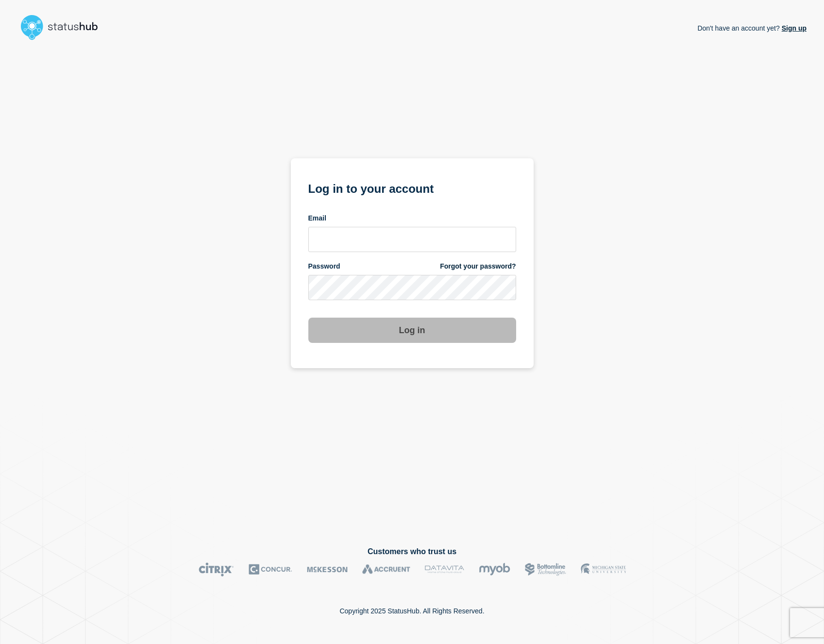 This screenshot has width=824, height=644. What do you see at coordinates (545, 569) in the screenshot?
I see `img: Bottomline logo` at bounding box center [545, 569].